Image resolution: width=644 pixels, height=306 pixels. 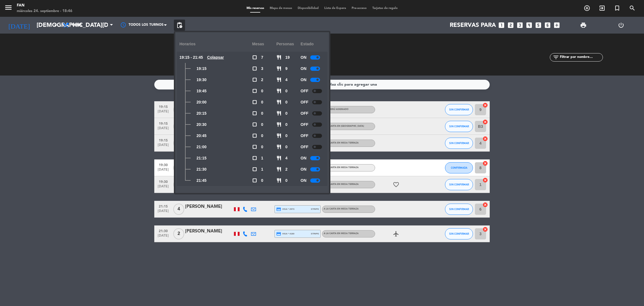 What do you see at coordinates (287, 57) in the screenshot?
I see `span: 19` at bounding box center [287, 57].